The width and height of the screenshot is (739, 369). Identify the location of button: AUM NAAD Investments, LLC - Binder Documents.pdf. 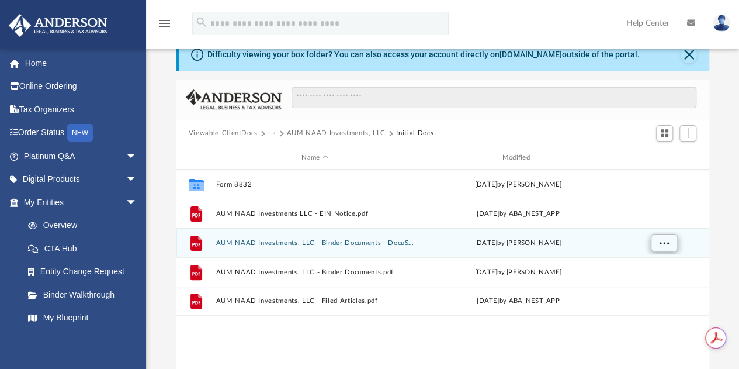
(314, 272).